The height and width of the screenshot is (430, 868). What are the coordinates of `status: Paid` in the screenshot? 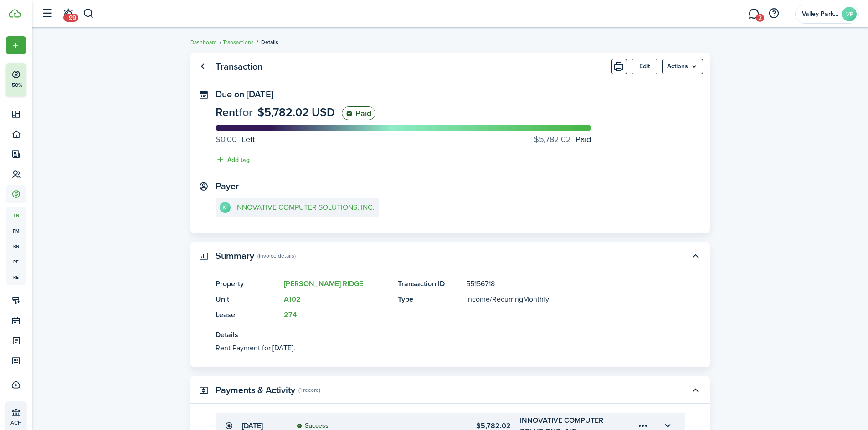 It's located at (358, 113).